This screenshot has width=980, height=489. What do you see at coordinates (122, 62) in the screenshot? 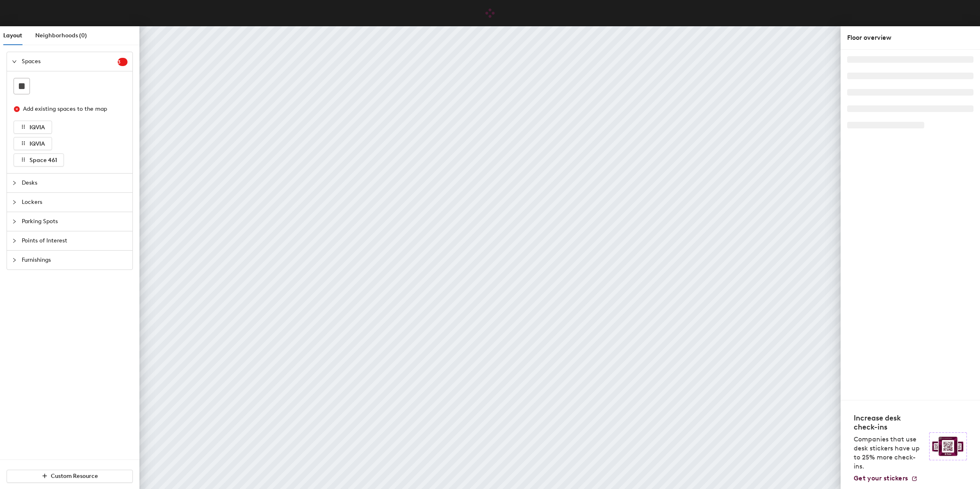
I see `span: 3` at bounding box center [122, 62].